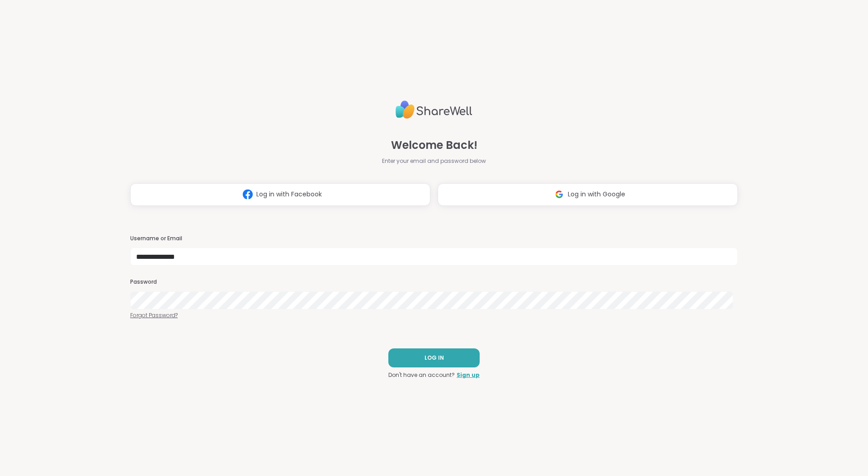 The height and width of the screenshot is (476, 868). Describe the element at coordinates (434, 281) in the screenshot. I see `h3: Password` at that location.